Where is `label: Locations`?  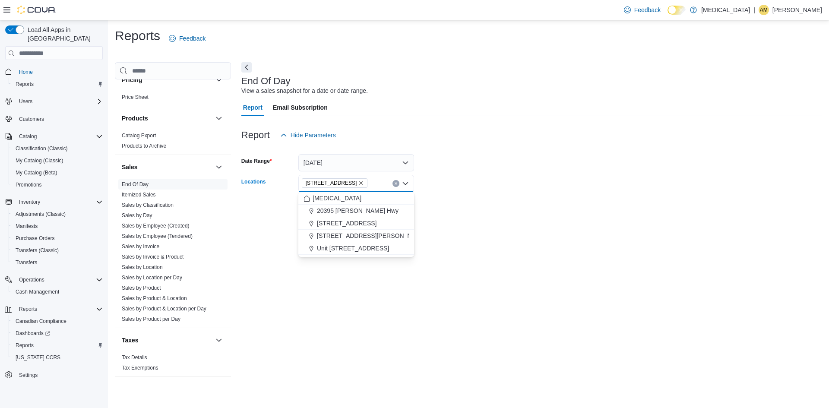
label: Locations is located at coordinates (253, 182).